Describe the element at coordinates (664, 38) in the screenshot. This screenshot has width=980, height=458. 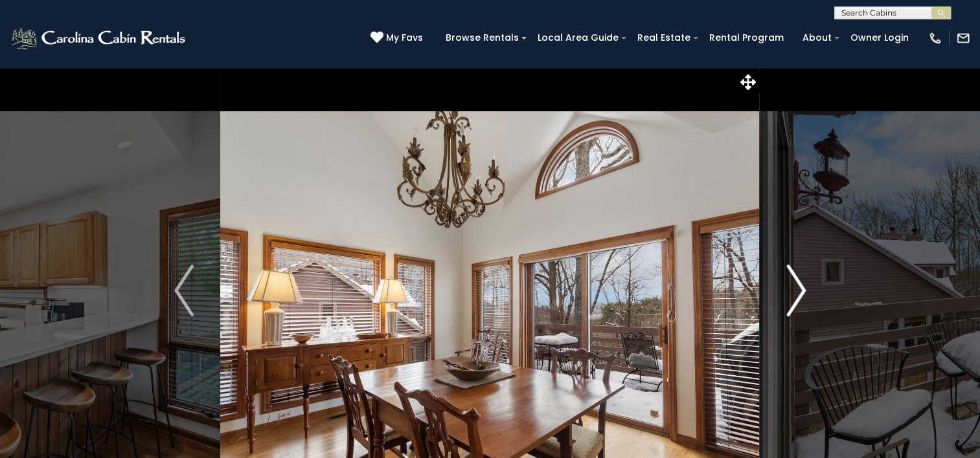
I see `a: Real Estate` at that location.